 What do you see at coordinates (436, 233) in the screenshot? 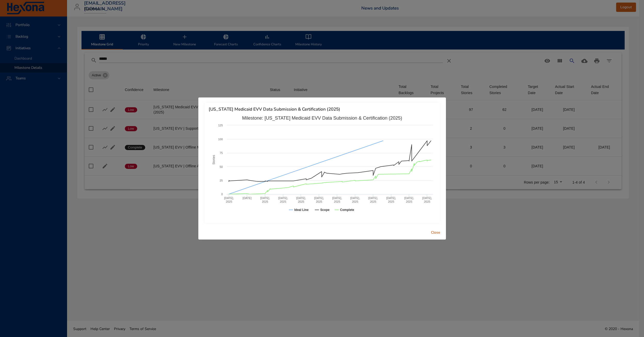
I see `button: Close` at bounding box center [436, 233].